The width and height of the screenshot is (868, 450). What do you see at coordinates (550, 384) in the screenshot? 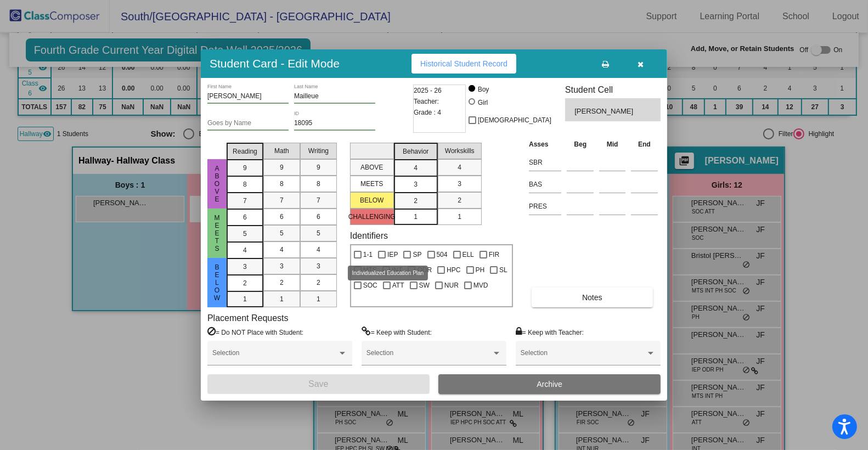
I see `span: Archive` at bounding box center [550, 384].